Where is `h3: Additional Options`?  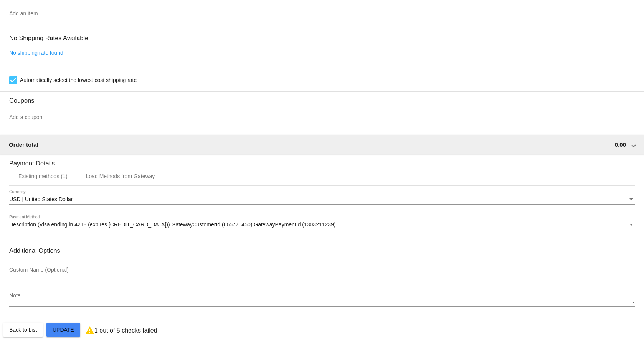 h3: Additional Options is located at coordinates (322, 251).